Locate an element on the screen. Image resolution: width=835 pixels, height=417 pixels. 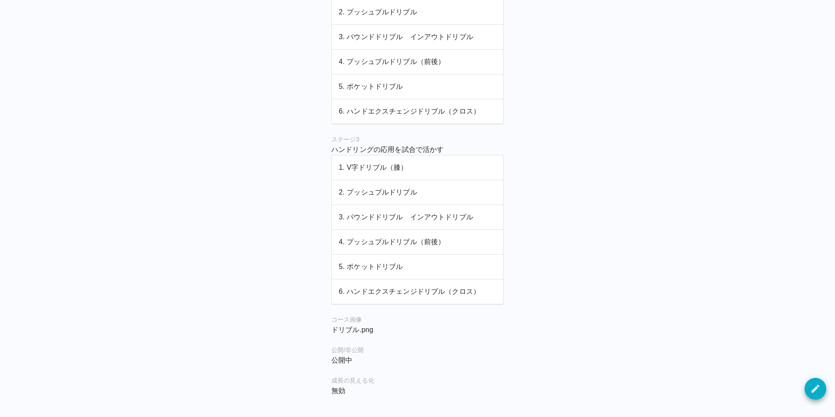
h6: コース画像 is located at coordinates (418, 320).